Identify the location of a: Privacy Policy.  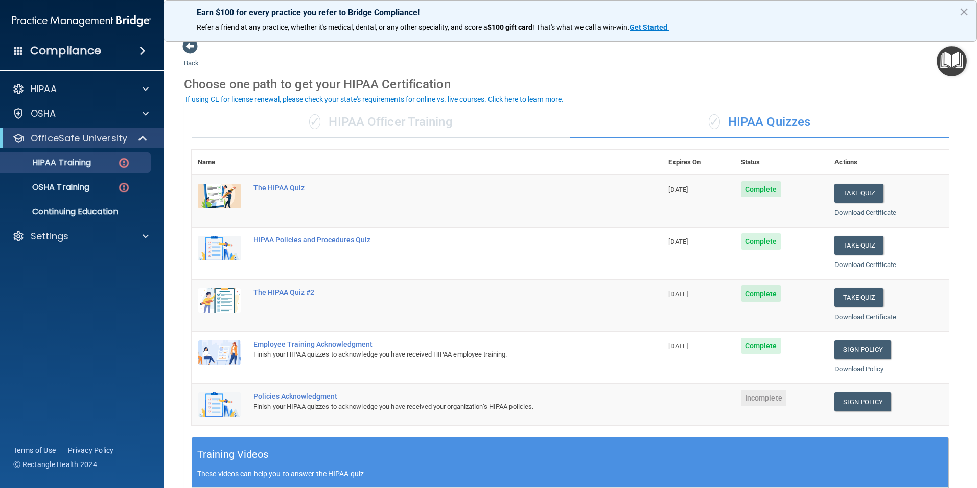
(91, 450).